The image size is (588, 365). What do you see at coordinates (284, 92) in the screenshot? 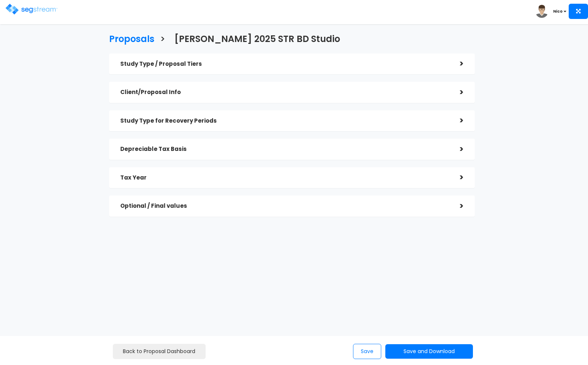
I see `h5: Client/Proposal Info` at bounding box center [284, 92].